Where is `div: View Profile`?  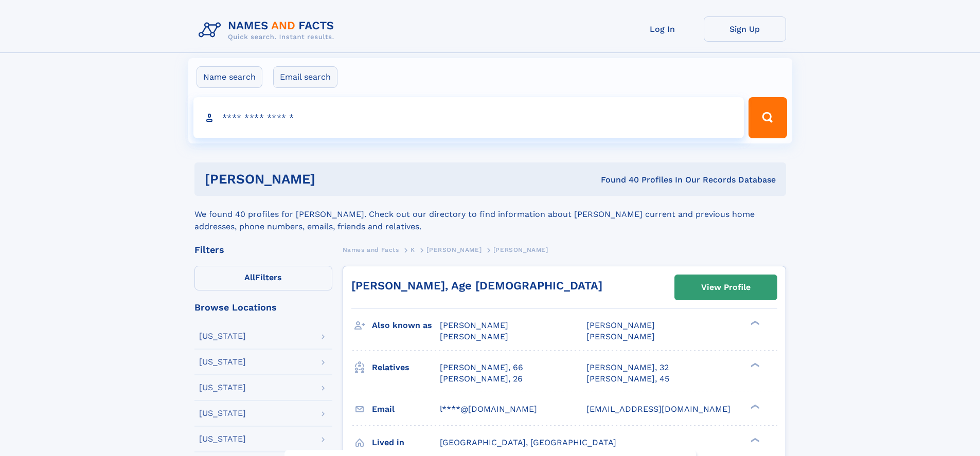
div: View Profile is located at coordinates (726, 288).